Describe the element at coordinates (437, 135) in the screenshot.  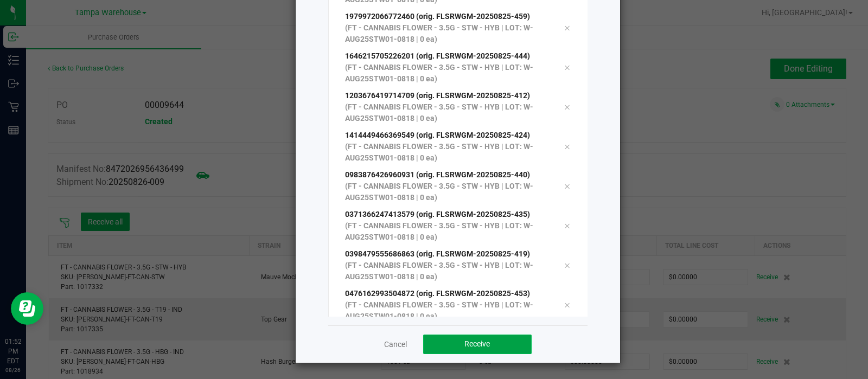
I see `span: 1414449466369549 (orig. FLSRWGM-20250825-424)` at that location.